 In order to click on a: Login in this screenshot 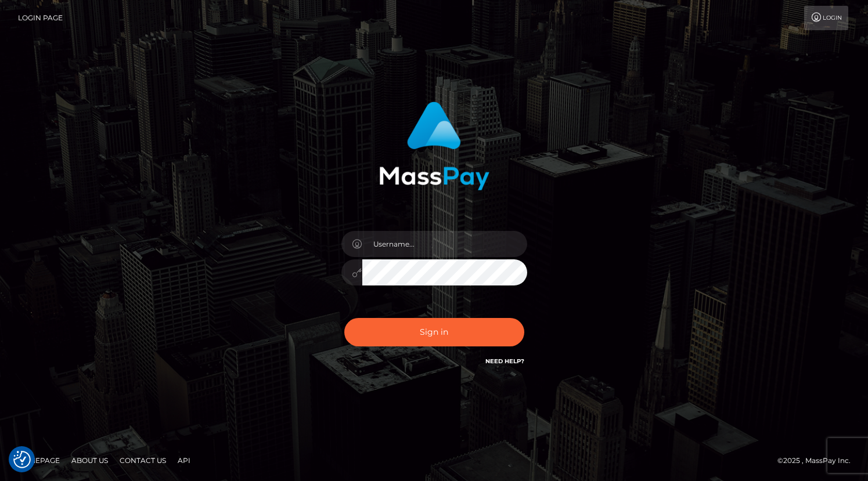, I will do `click(826, 18)`.